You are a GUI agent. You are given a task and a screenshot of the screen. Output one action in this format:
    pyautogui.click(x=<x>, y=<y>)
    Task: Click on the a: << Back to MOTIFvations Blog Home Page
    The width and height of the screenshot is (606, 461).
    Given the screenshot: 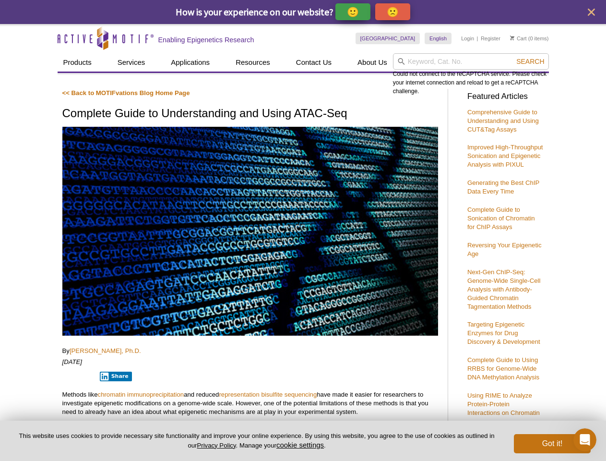 What is the action you would take?
    pyautogui.click(x=126, y=93)
    